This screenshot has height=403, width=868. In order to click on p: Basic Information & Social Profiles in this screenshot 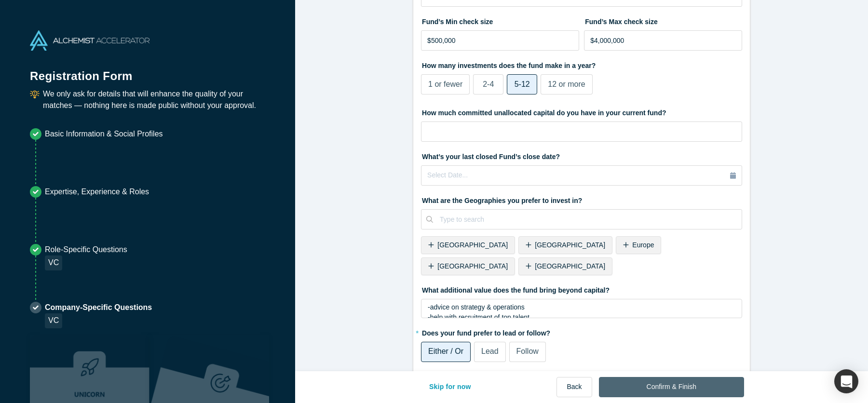, I will do `click(104, 134)`.